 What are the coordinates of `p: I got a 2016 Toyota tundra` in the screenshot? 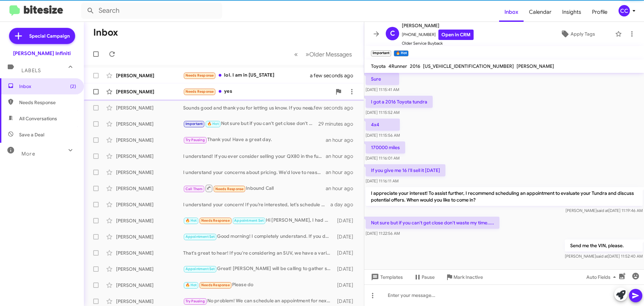 It's located at (399, 102).